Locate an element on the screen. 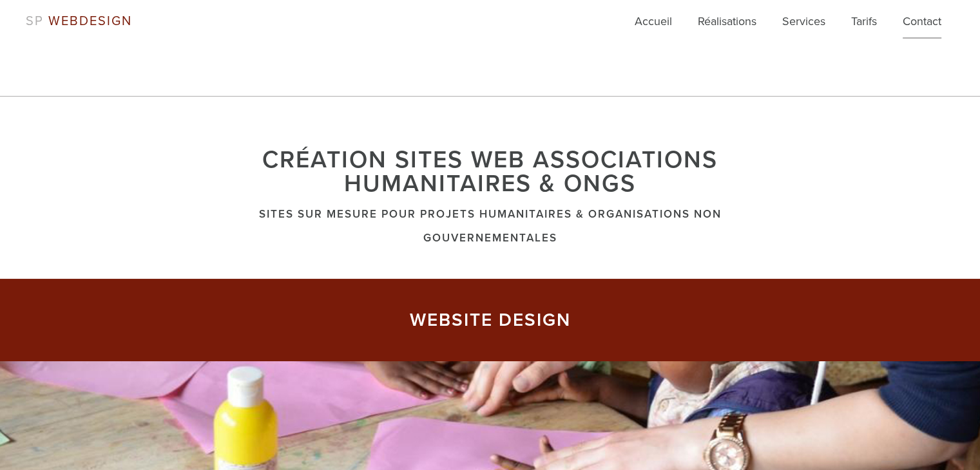 The width and height of the screenshot is (980, 470). a: Services is located at coordinates (804, 26).